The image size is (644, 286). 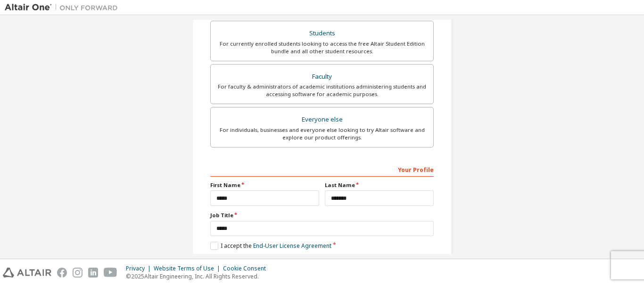 I want to click on div: For faculty & administrators of academic institutions administering students and accessing softwa..., so click(x=322, y=90).